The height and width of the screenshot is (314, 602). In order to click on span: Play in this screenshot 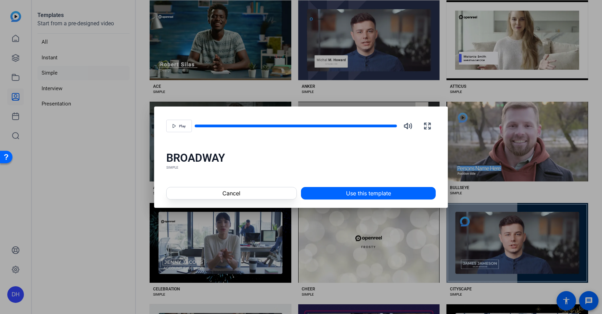, I will do `click(182, 126)`.